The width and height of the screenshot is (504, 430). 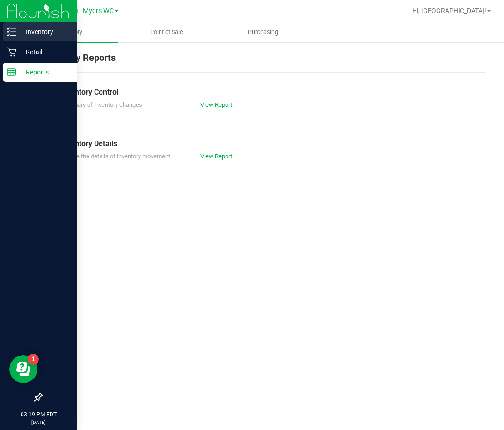 What do you see at coordinates (263, 33) in the screenshot?
I see `a: Purchasing` at bounding box center [263, 33].